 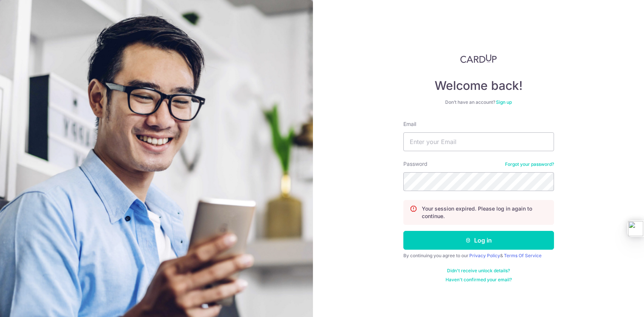 I want to click on img: CardUp Logo, so click(x=479, y=59).